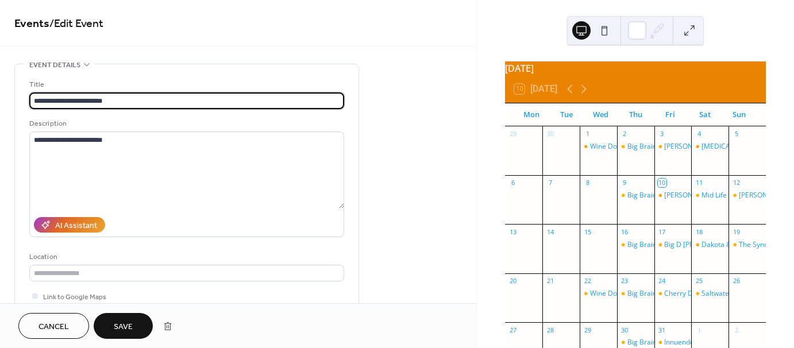 The width and height of the screenshot is (794, 348). I want to click on div: 7, so click(550, 183).